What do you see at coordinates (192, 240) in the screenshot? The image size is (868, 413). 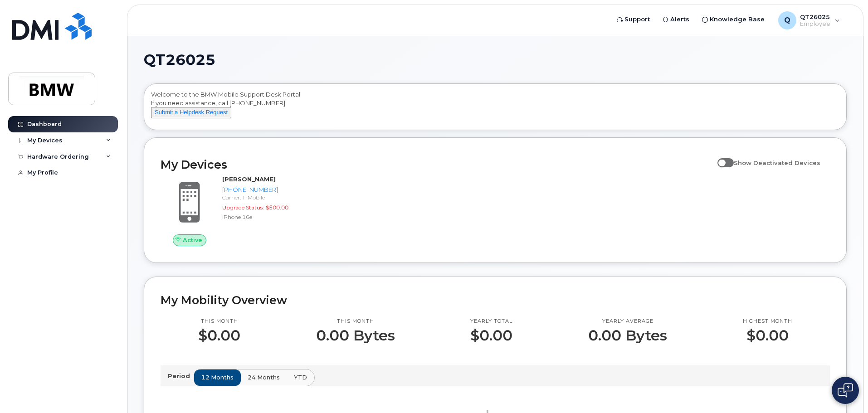 I see `span: Active` at bounding box center [192, 240].